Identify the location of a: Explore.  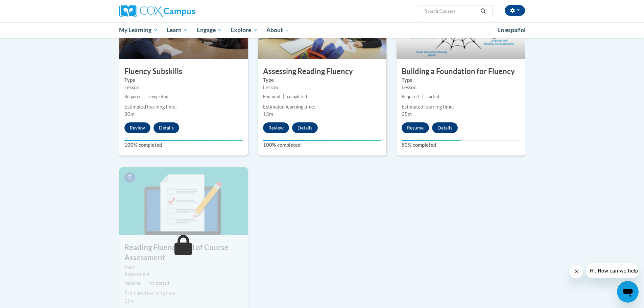
(244, 30).